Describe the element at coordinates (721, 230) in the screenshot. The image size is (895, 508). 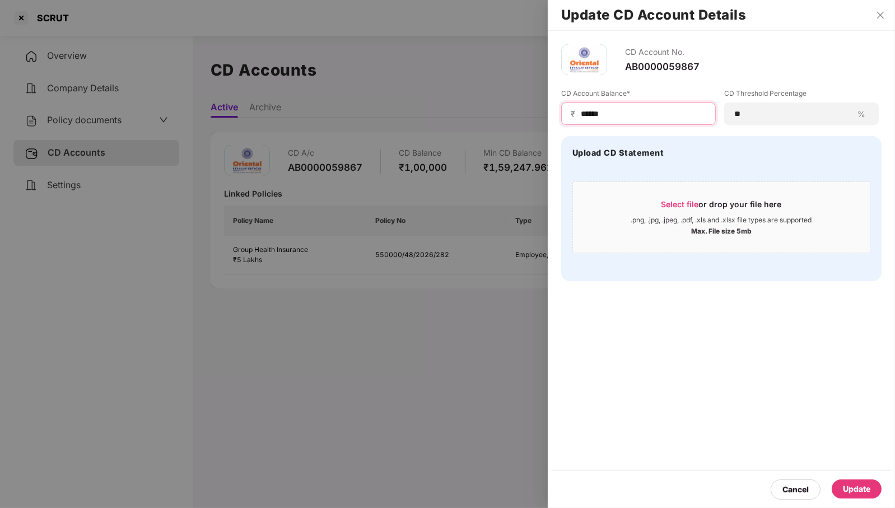
I see `div: Max. File size 5mb` at that location.